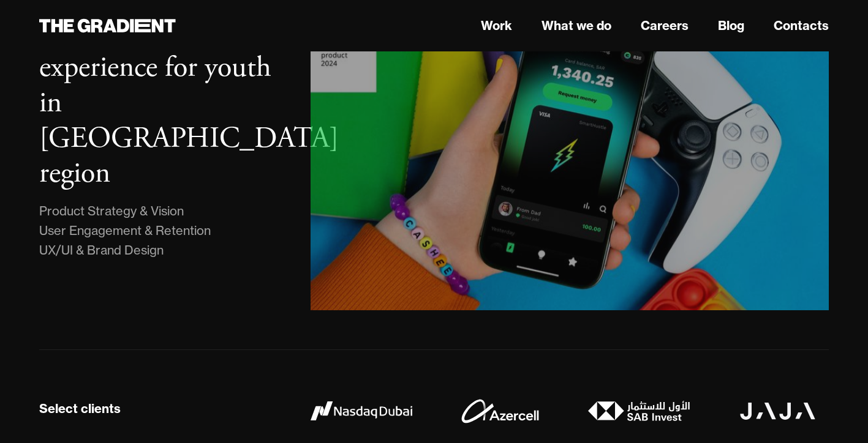 This screenshot has height=443, width=868. I want to click on a: Blog, so click(731, 26).